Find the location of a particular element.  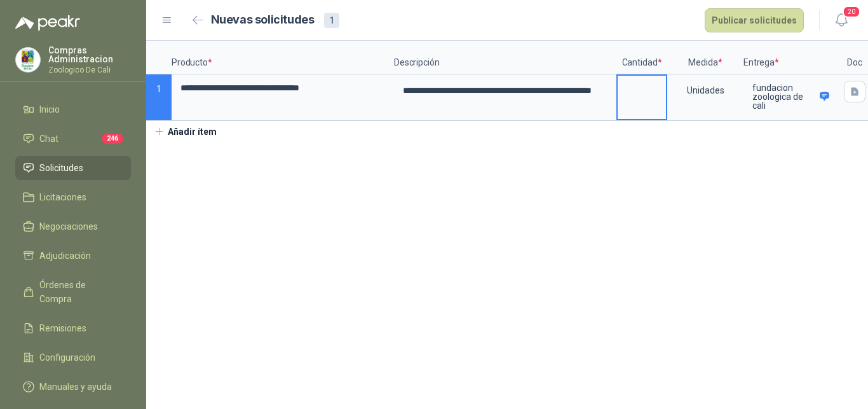

span: Negociaciones is located at coordinates (68, 226).